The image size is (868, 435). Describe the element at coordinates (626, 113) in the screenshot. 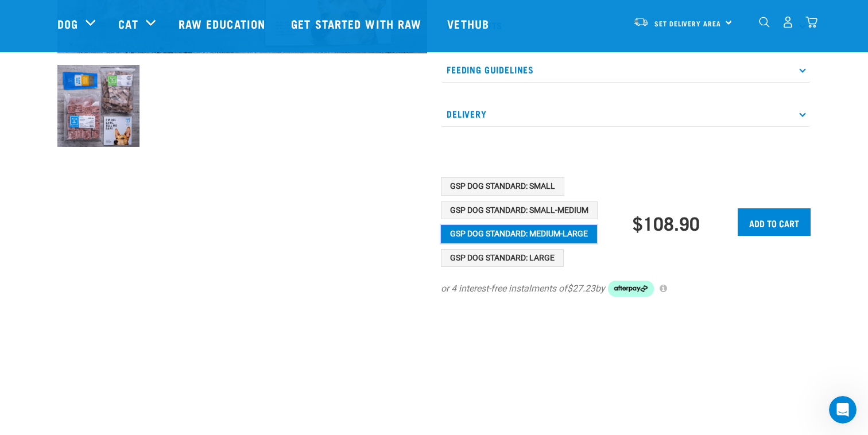

I see `p: Delivery` at that location.